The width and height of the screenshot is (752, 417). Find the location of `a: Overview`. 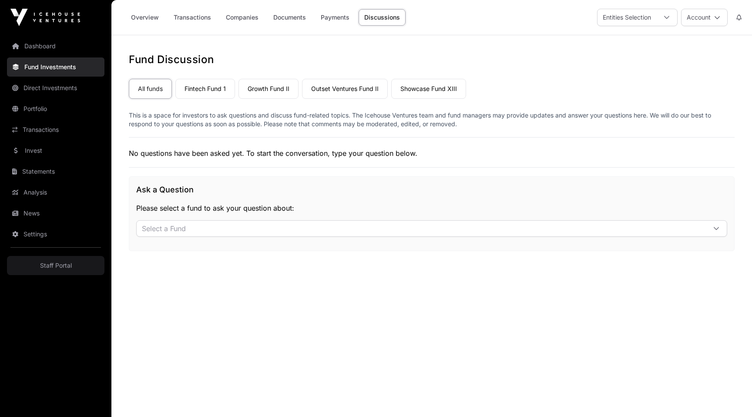

a: Overview is located at coordinates (145, 17).